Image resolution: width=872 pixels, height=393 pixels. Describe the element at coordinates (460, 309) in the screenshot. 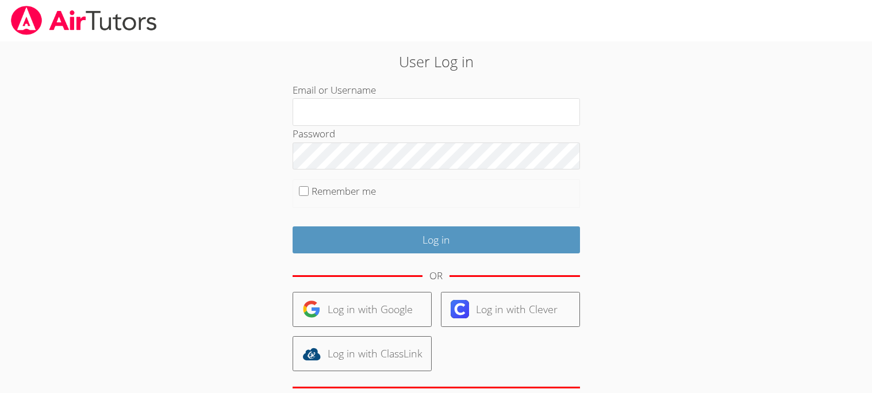

I see `img: clever-logo-6eab21bc6e7a338710f1a6ff85c0baf02591cd810cc4098c63d3a4b26e2feb20.svg` at that location.